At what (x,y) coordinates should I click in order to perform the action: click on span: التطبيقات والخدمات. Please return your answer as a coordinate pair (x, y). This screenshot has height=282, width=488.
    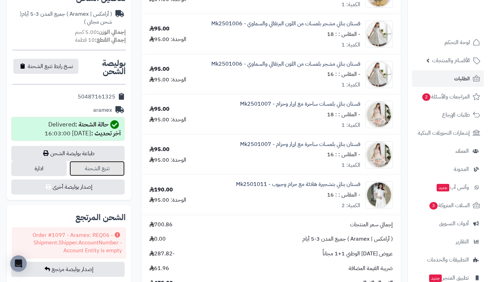
    Looking at the image, I should click on (448, 260).